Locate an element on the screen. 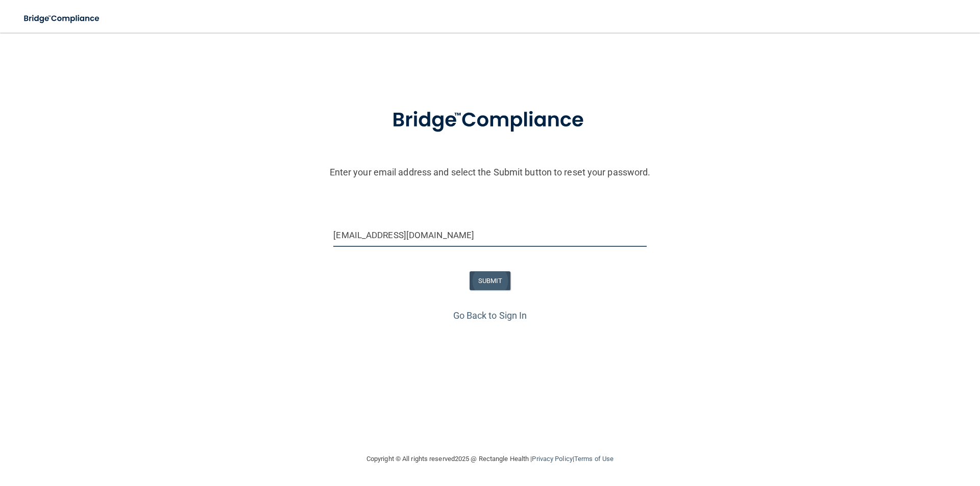  a: Go Back to Sign In is located at coordinates (490, 315).